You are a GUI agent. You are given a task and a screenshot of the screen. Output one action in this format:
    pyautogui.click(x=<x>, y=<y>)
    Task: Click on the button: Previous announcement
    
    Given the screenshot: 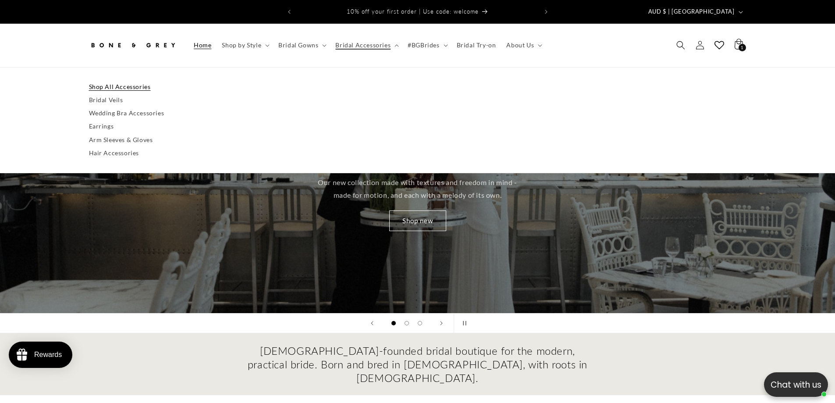 What is the action you would take?
    pyautogui.click(x=289, y=12)
    